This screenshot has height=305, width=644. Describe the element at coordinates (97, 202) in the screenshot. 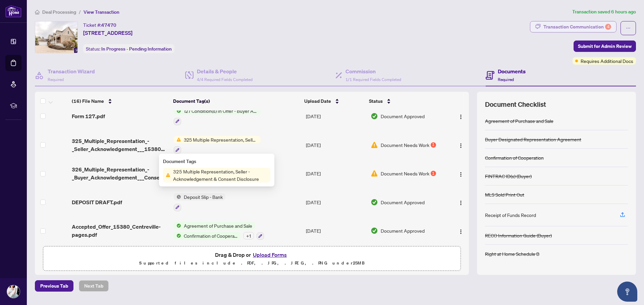

I see `span: DEPOSIT DRAFT.pdf` at that location.